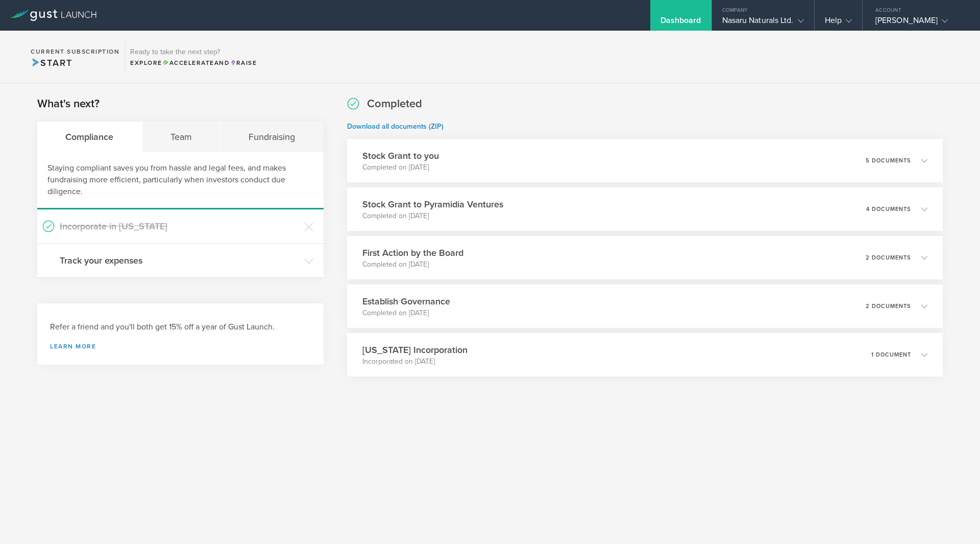  I want to click on p: 5 documents, so click(888, 160).